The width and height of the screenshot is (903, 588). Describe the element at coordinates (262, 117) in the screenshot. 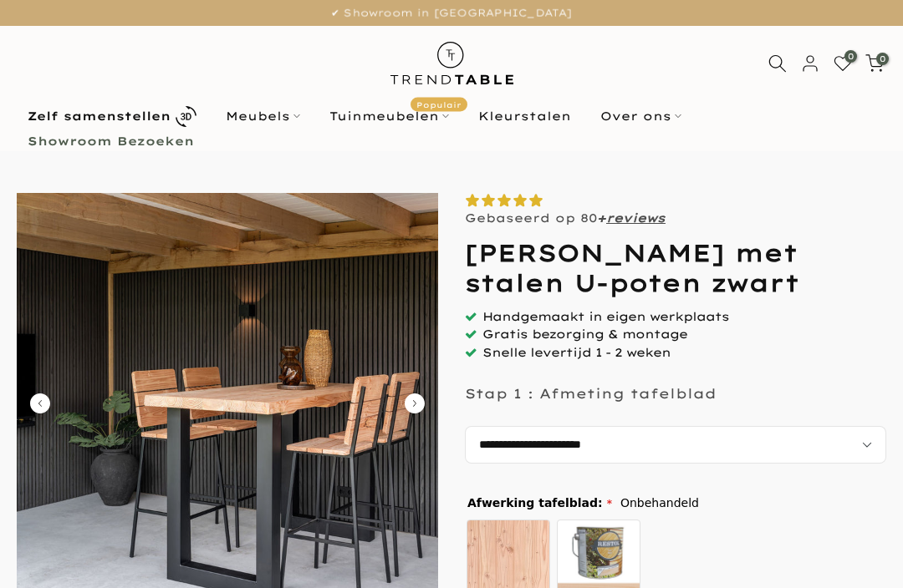

I see `a: Meubels` at that location.